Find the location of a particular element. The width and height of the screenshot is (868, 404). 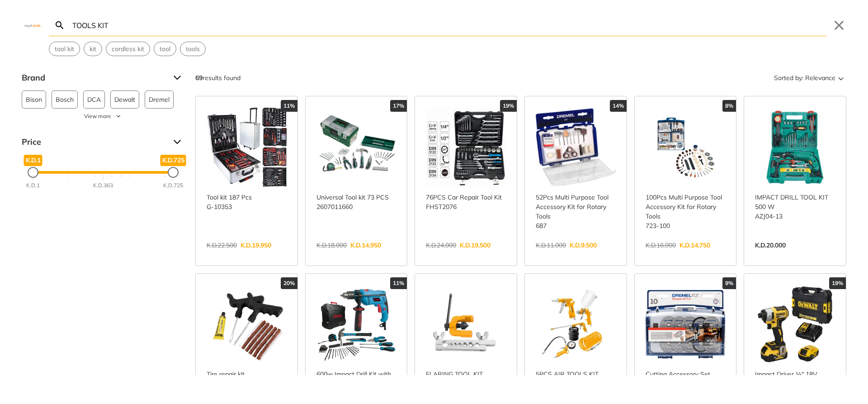

div: Suggestion: tool is located at coordinates (165, 49).